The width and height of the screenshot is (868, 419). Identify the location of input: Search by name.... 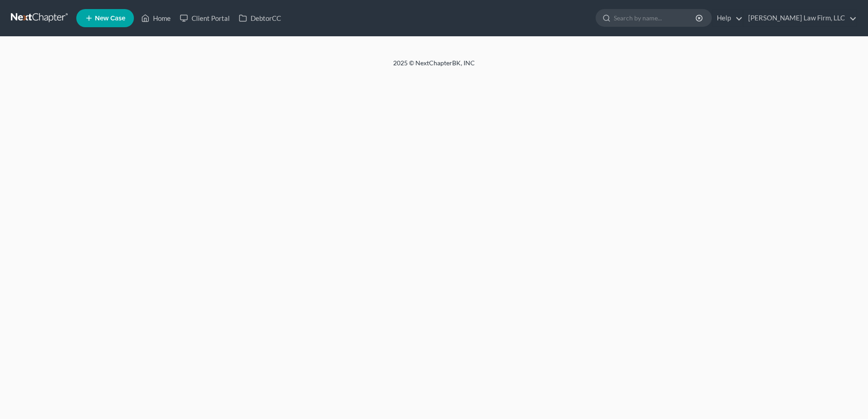
(654, 18).